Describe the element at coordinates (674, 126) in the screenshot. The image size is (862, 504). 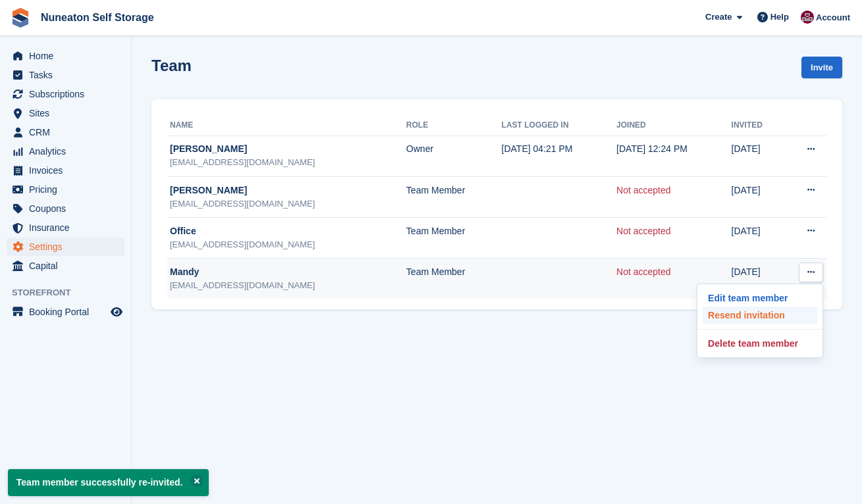
I see `th: Joined` at that location.